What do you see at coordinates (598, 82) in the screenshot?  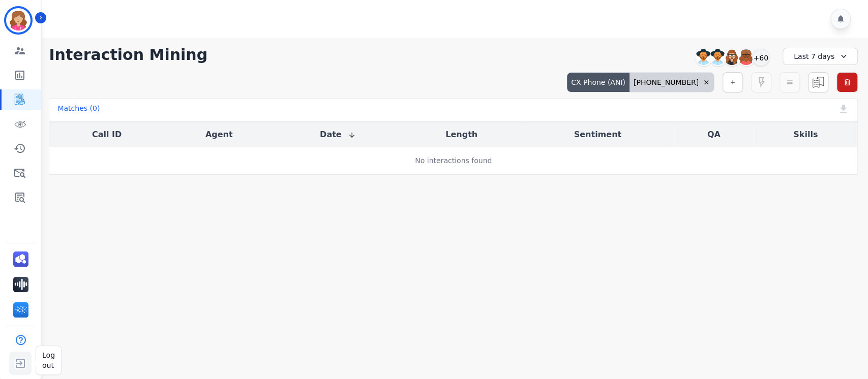 I see `div: CX Phone (ANI)` at bounding box center [598, 82].